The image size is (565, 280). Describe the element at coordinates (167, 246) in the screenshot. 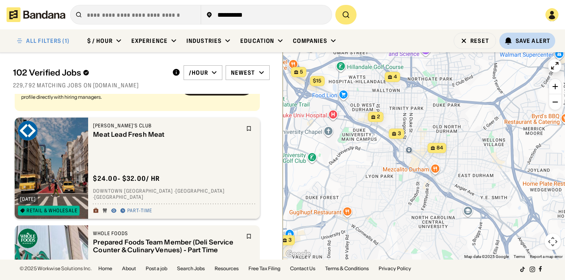

I see `div: Prepared Foods Team Member (Deli Service Counter & Culinary Venues) - Part Time` at that location.